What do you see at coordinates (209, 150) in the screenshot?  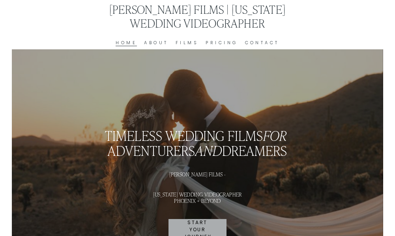 I see `em: and` at bounding box center [209, 150].